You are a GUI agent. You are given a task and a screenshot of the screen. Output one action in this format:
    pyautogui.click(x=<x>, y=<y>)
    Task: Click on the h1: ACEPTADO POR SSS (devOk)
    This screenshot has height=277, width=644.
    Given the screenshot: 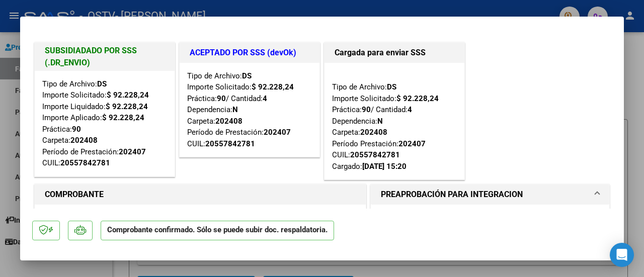 What is the action you would take?
    pyautogui.click(x=249, y=53)
    